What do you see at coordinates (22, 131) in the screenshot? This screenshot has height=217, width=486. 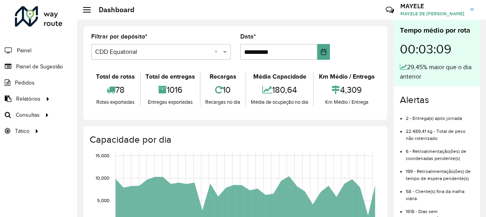 I see `span: Tático` at bounding box center [22, 131].